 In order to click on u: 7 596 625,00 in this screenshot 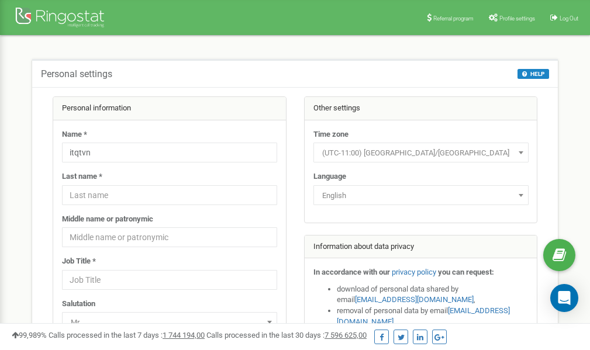, I will do `click(346, 335)`.